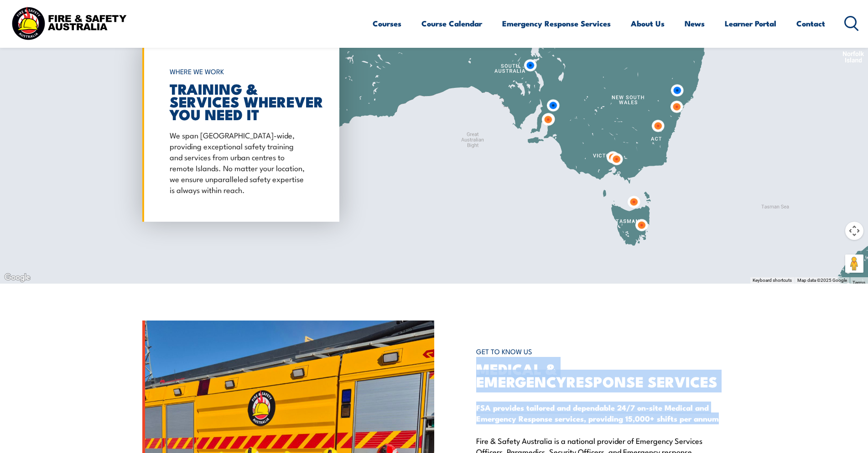 The image size is (868, 453). Describe the element at coordinates (750, 23) in the screenshot. I see `a: Learner Portal` at that location.